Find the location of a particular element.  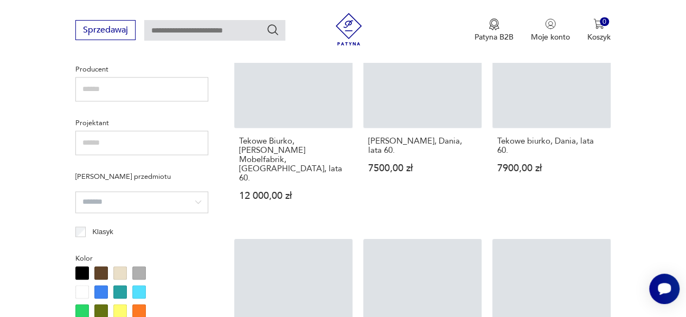

button: Moje konto is located at coordinates (550, 30).